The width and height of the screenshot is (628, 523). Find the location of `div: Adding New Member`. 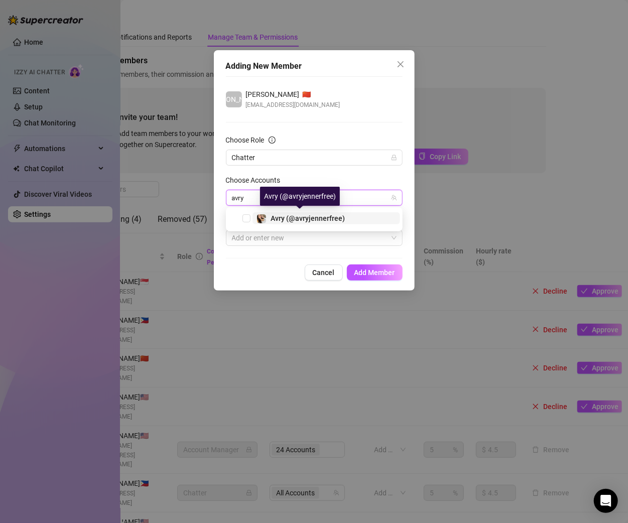

div: Adding New Member is located at coordinates (314, 66).